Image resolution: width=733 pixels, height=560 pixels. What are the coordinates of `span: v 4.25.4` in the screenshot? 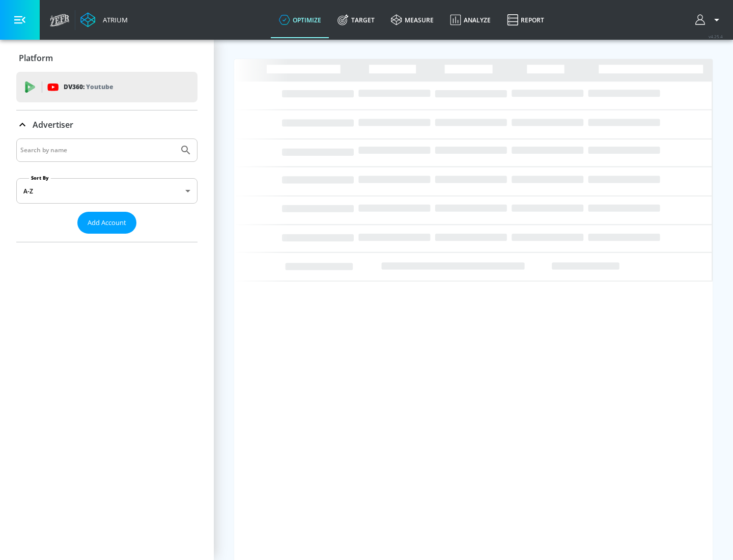 It's located at (715, 36).